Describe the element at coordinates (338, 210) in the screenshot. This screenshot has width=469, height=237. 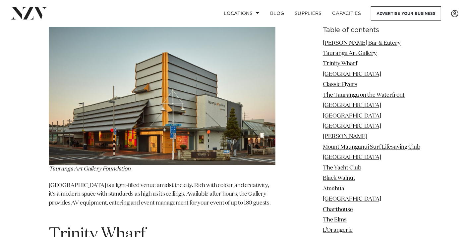
I see `a: Charthouse` at that location.